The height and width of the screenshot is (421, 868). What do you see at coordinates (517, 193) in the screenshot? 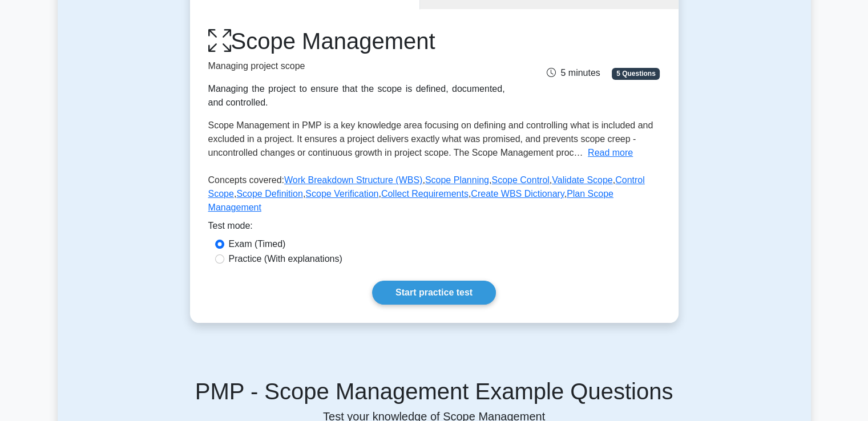
I see `a: Create WBS Dictionary` at bounding box center [517, 193].